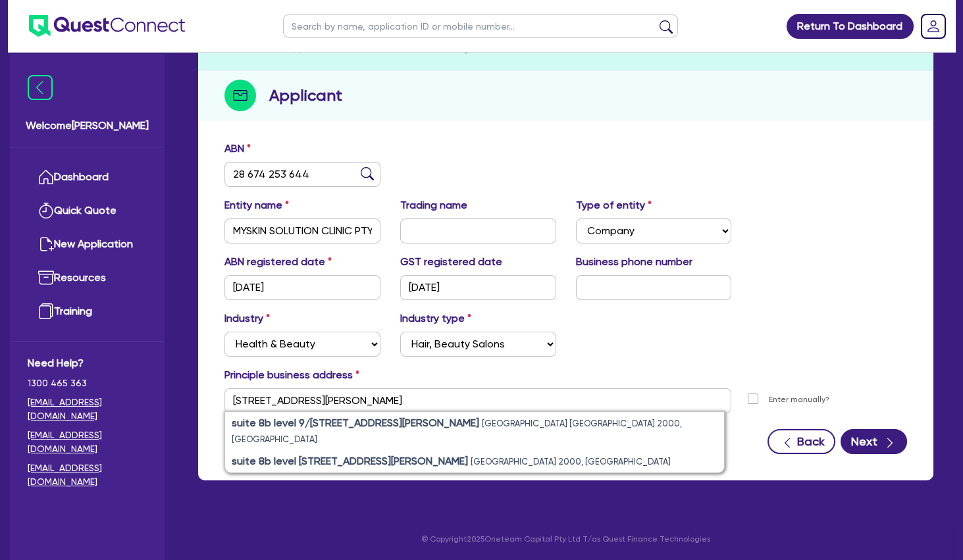  Describe the element at coordinates (367, 174) in the screenshot. I see `img: abn-lookup icon` at that location.